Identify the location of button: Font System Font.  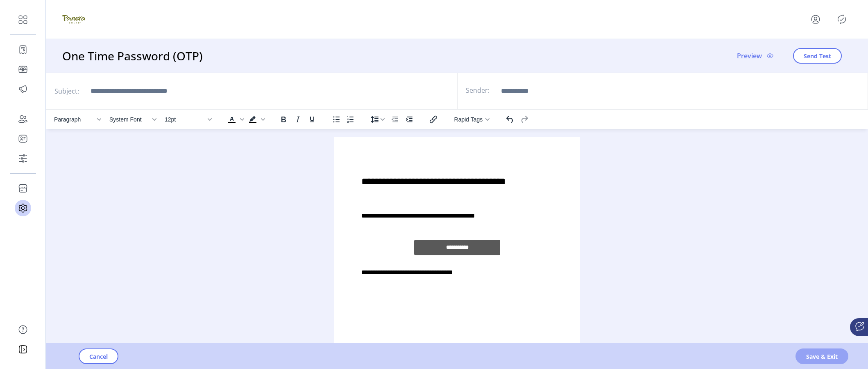
(133, 119).